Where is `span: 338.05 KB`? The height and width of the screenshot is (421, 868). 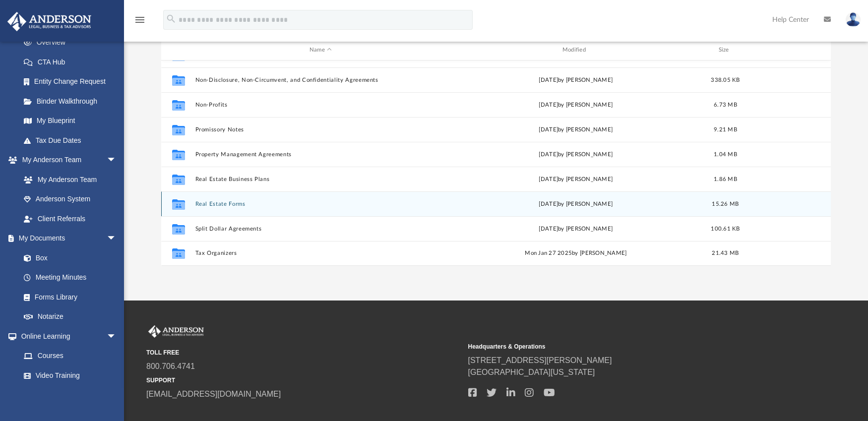
span: 338.05 KB is located at coordinates (725, 80).